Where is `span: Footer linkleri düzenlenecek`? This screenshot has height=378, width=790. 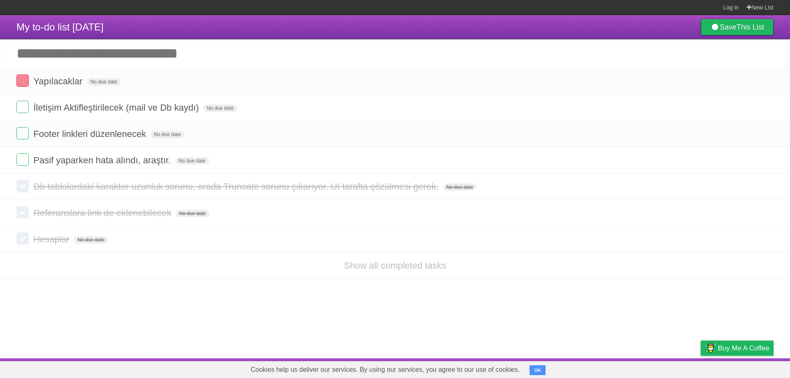 span: Footer linkleri düzenlenecek is located at coordinates (91, 134).